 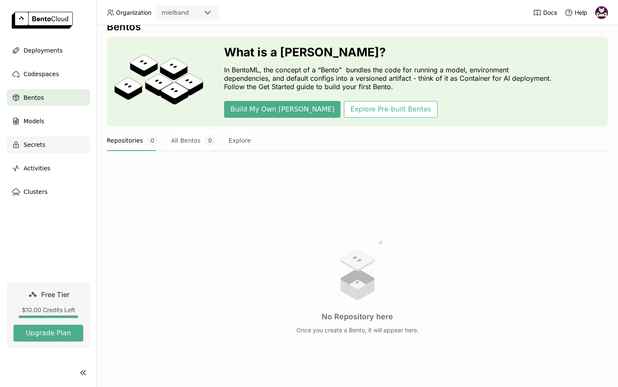 What do you see at coordinates (358, 27) in the screenshot?
I see `div: Bentos` at bounding box center [358, 27].